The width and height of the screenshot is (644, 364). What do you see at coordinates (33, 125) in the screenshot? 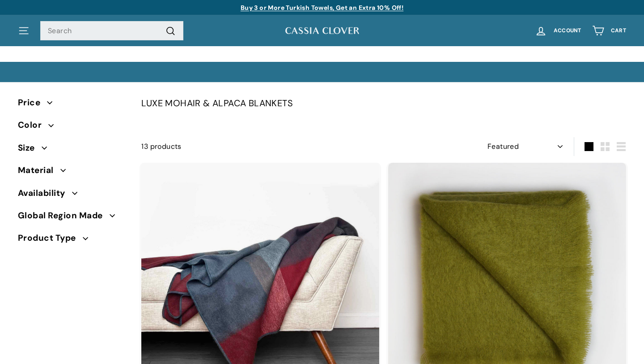
I see `span: Color` at bounding box center [33, 125].